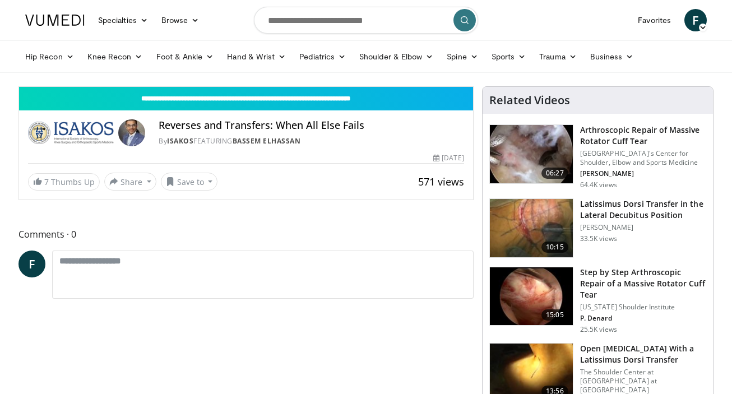 The height and width of the screenshot is (394, 732). I want to click on a: Business, so click(612, 57).